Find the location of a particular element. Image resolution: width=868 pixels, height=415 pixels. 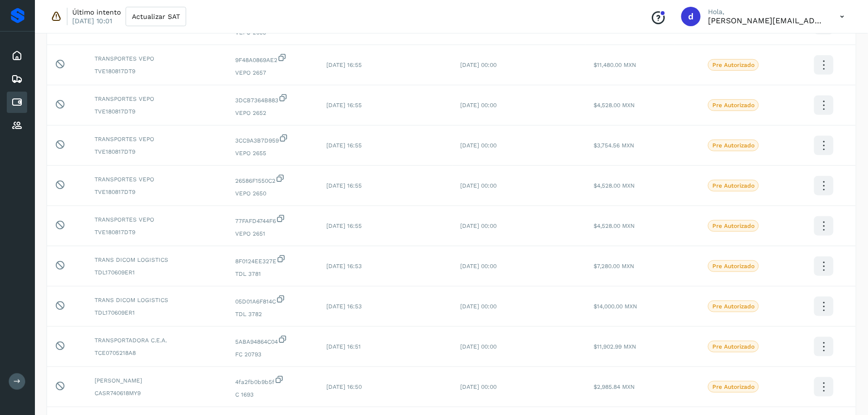

p: dora.garcia@emsan.mx is located at coordinates (766, 21).